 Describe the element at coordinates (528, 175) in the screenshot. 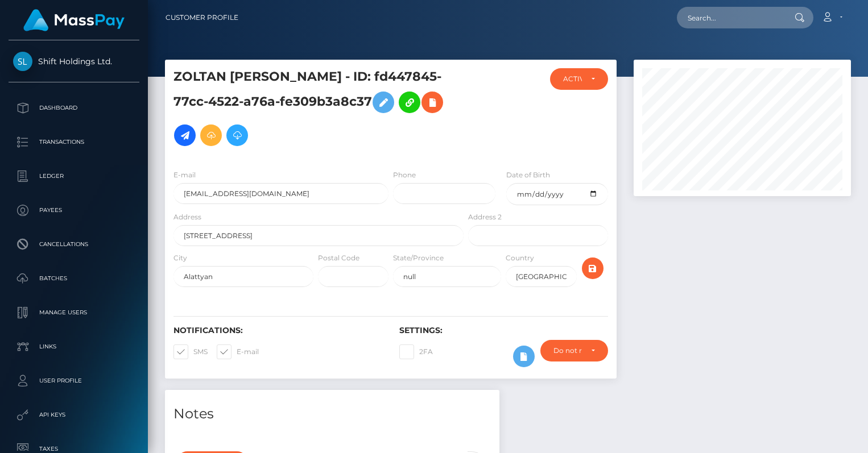

I see `label: Date of Birth` at that location.